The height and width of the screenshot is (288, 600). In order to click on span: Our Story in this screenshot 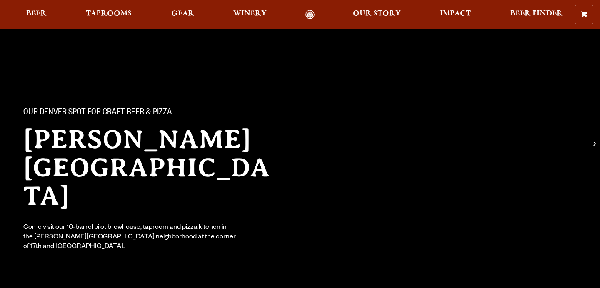, I will do `click(377, 14)`.